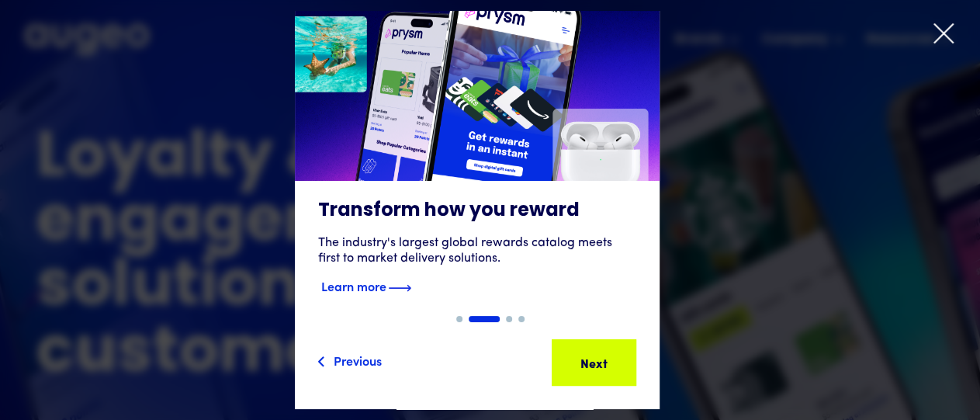 Image resolution: width=980 pixels, height=420 pixels. Describe the element at coordinates (484, 319) in the screenshot. I see `div: Show slide 2 of 4` at that location.